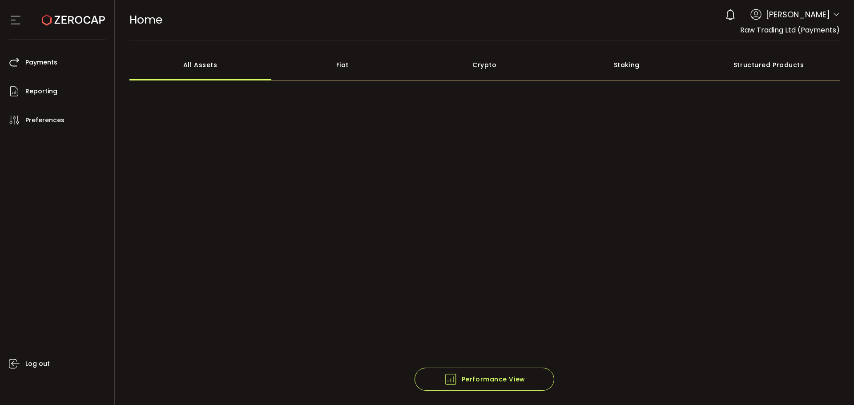  I want to click on div: Staking, so click(627, 65).